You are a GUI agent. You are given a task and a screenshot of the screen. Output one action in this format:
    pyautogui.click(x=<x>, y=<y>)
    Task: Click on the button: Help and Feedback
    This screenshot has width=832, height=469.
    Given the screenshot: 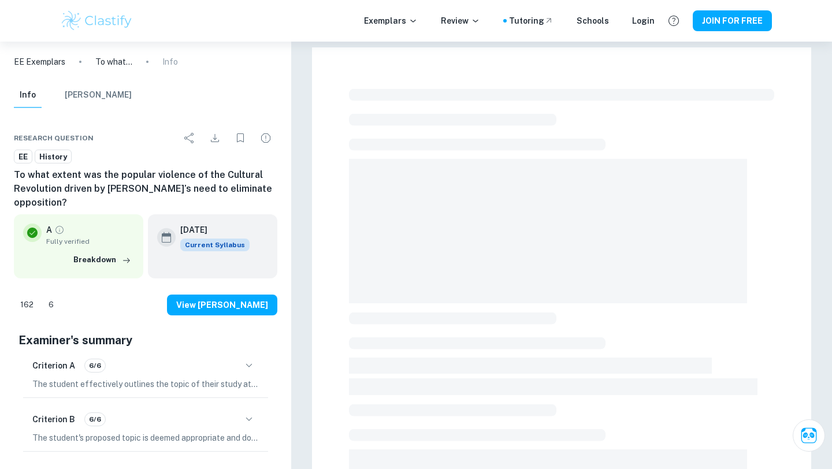 What is the action you would take?
    pyautogui.click(x=673, y=21)
    